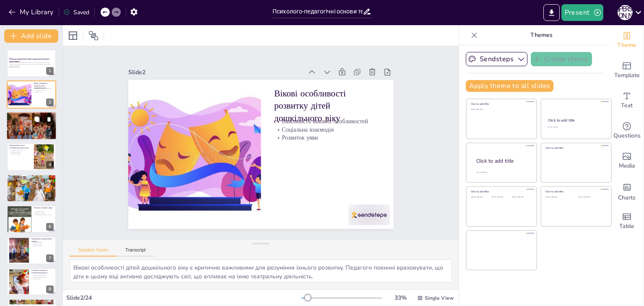  I want to click on span: Position, so click(93, 36).